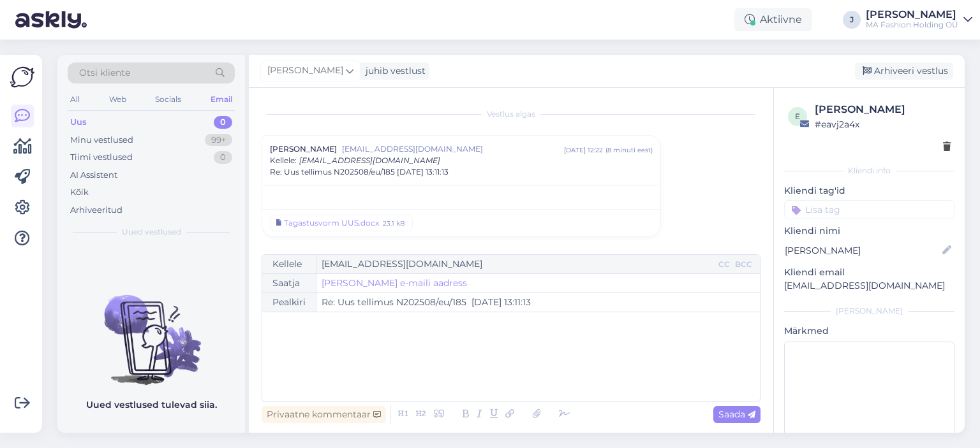  Describe the element at coordinates (869, 191) in the screenshot. I see `p: Kliendi tag'id` at that location.